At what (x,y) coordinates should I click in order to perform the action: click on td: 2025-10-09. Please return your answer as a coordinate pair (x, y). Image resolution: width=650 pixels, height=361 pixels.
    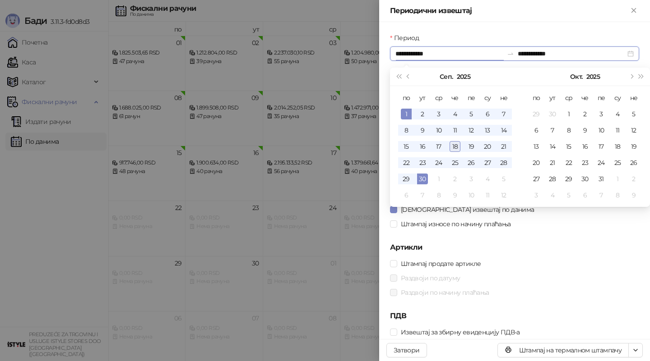
    Looking at the image, I should click on (585, 130).